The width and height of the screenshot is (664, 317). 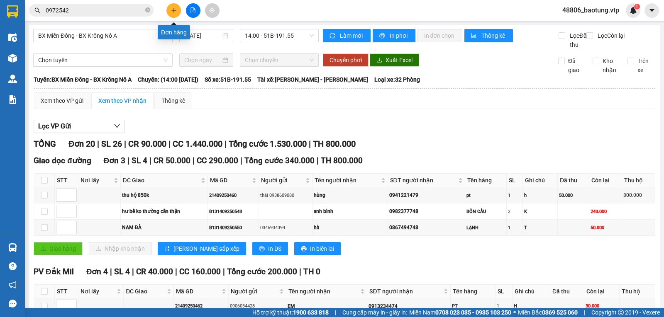 I want to click on button: aim, so click(x=212, y=10).